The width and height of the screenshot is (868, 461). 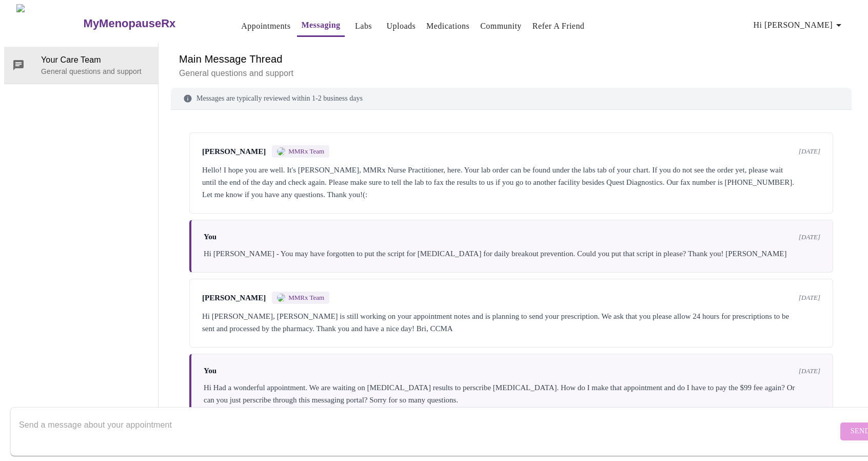 I want to click on a: Medications, so click(x=448, y=26).